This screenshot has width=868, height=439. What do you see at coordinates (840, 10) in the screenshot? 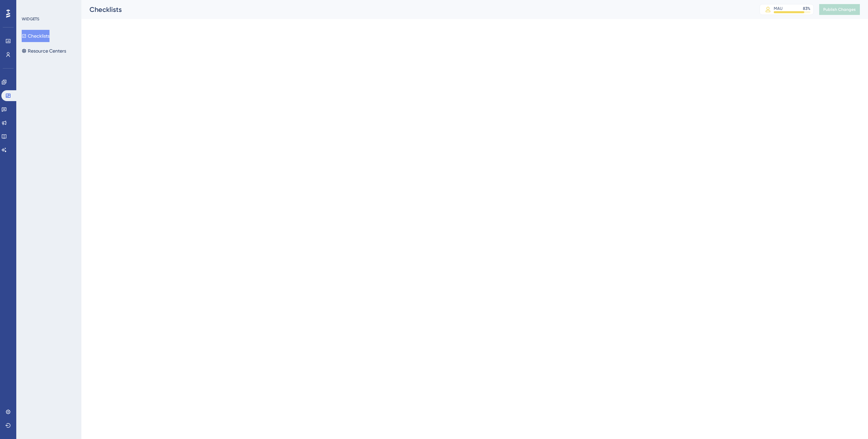
I see `button: Publish Changes` at bounding box center [840, 10].